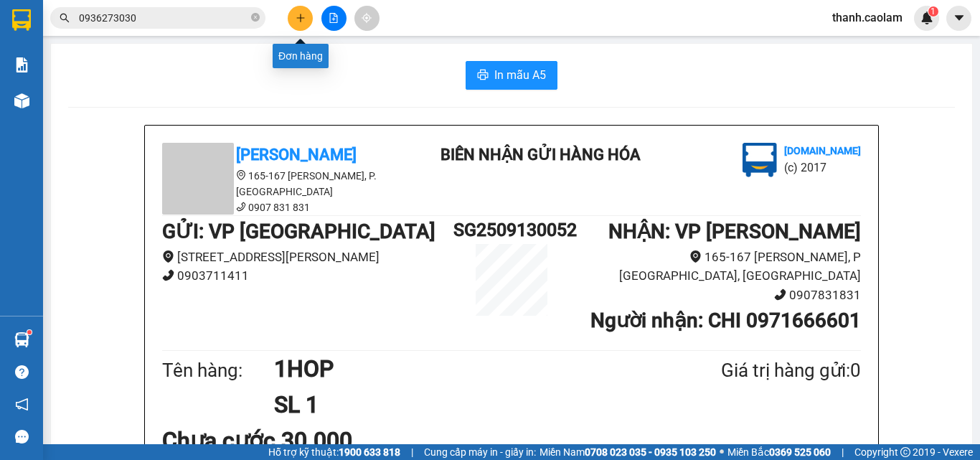 This screenshot has width=980, height=460. Describe the element at coordinates (300, 18) in the screenshot. I see `button: plus` at that location.